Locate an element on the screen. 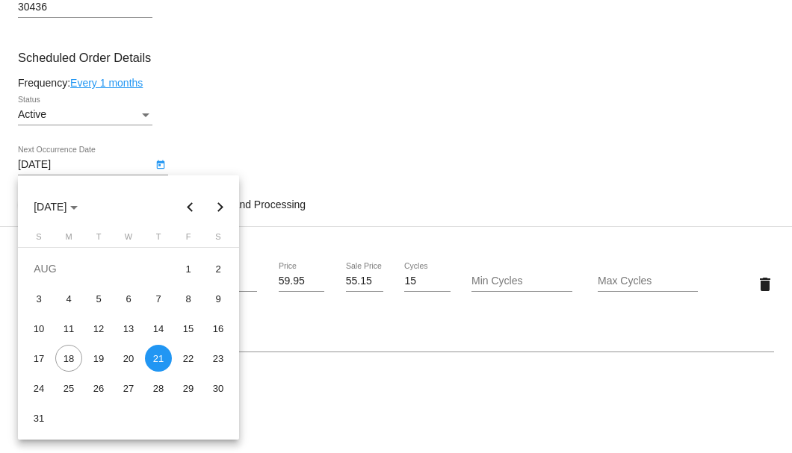 This screenshot has height=453, width=792. th: Wednesday is located at coordinates (128, 240).